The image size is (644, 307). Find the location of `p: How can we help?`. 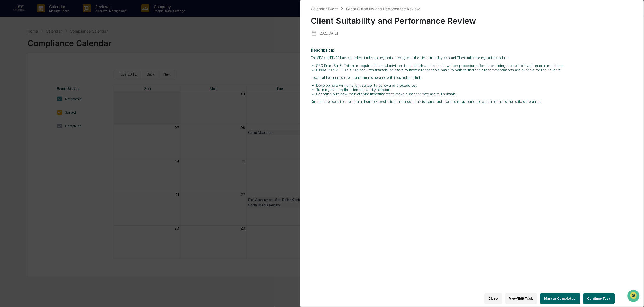

p: How can we help? is located at coordinates (52, 15).